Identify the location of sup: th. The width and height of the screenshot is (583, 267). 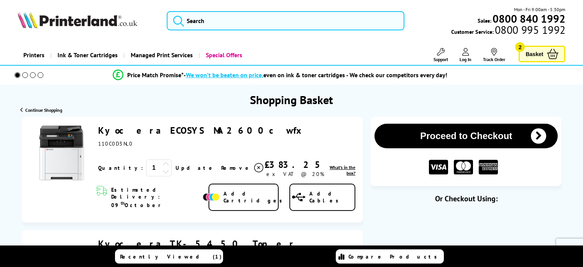
(123, 202).